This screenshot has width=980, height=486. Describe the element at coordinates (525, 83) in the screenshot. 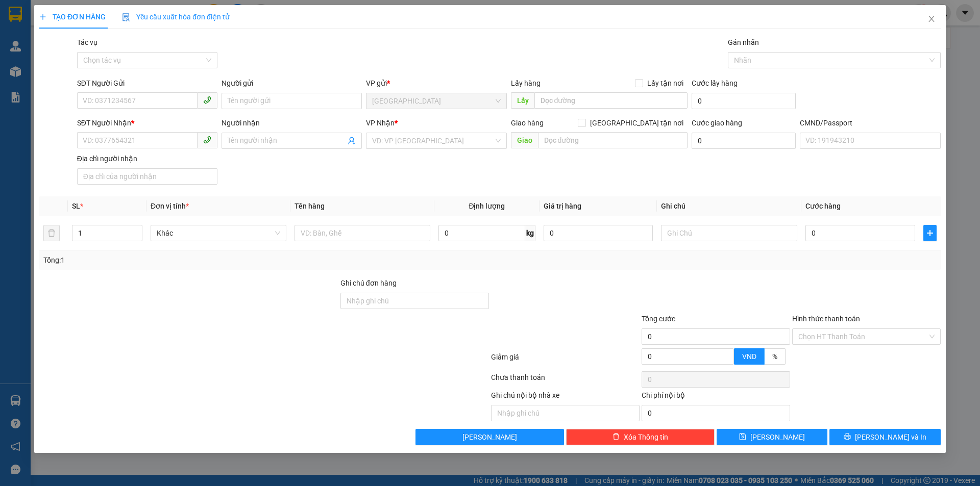

I see `span: Lấy hàng` at that location.